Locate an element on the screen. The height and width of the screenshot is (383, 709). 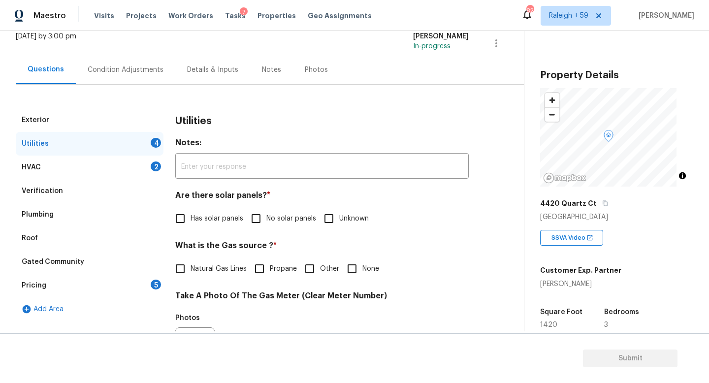
span: Natural Gas Lines is located at coordinates (219, 269).